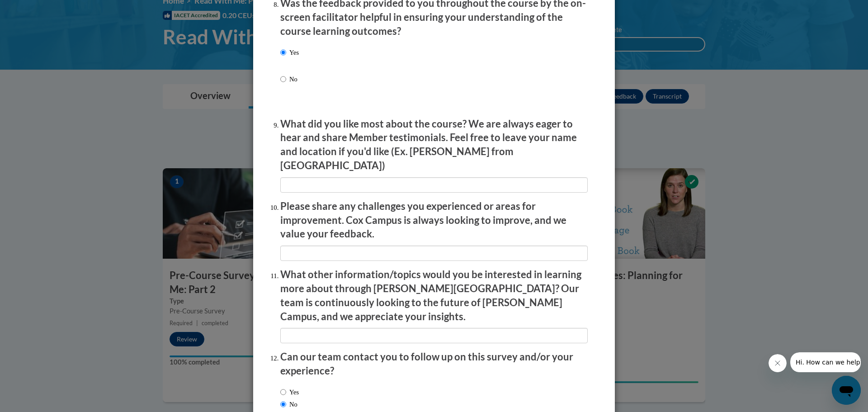 The height and width of the screenshot is (412, 868). Describe the element at coordinates (294, 79) in the screenshot. I see `p: No` at that location.